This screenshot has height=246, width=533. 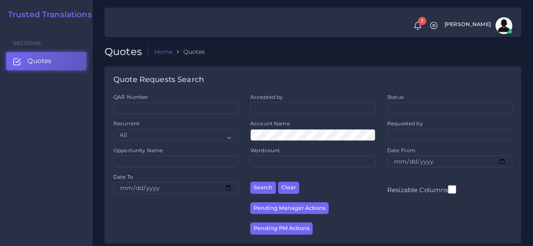 I want to click on a: Quotes, so click(x=46, y=61).